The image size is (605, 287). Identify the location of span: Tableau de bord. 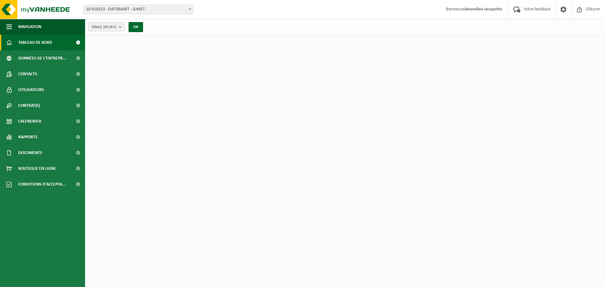
(35, 43).